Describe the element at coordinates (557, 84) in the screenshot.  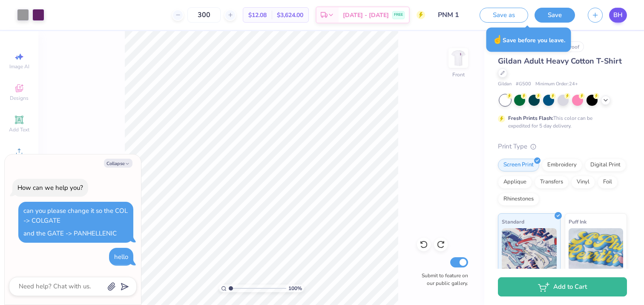
I see `span: Minimum Order: 24 +` at that location.